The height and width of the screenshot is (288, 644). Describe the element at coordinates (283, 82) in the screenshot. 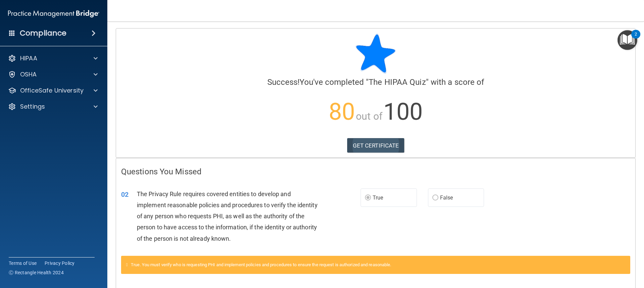

I see `span: Success!` at that location.